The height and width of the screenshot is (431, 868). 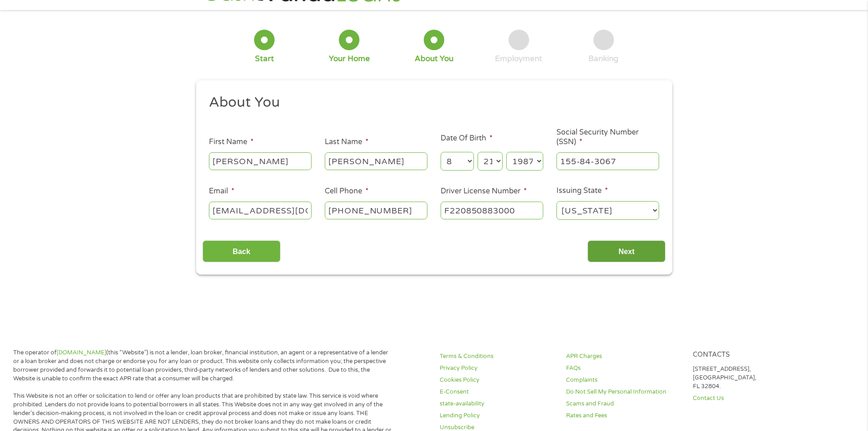 What do you see at coordinates (623, 416) in the screenshot?
I see `a: Rates and Fees` at bounding box center [623, 416].